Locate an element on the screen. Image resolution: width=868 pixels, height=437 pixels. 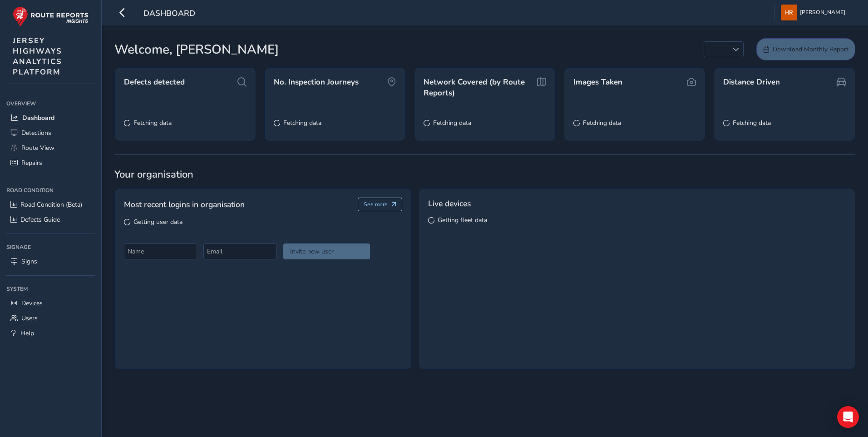
span: Defects detected is located at coordinates (154, 82).